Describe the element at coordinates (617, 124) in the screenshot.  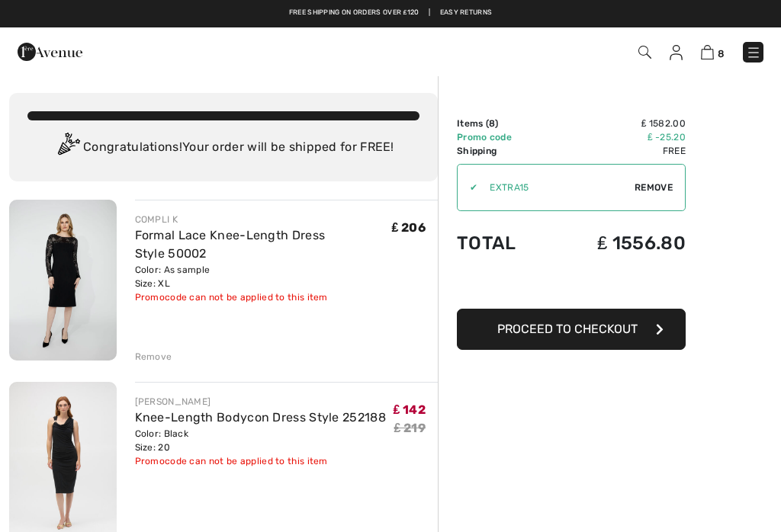
I see `td: ₤ 1582.00` at that location.